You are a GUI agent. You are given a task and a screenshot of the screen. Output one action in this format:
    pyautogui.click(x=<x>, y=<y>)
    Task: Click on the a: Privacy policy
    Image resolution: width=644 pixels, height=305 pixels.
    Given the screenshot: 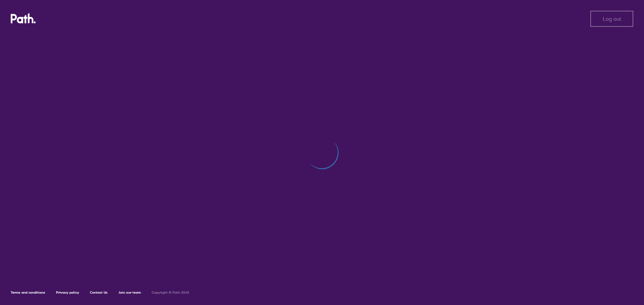 What is the action you would take?
    pyautogui.click(x=68, y=293)
    